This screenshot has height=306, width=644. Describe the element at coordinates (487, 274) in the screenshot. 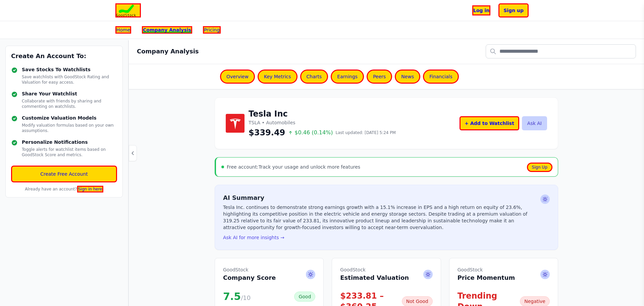

I see `h2: Price Momentum` at that location.